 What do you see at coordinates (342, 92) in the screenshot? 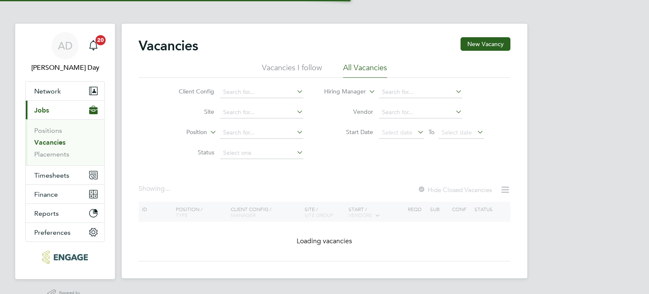
I see `label: Hiring Manager` at bounding box center [342, 92].